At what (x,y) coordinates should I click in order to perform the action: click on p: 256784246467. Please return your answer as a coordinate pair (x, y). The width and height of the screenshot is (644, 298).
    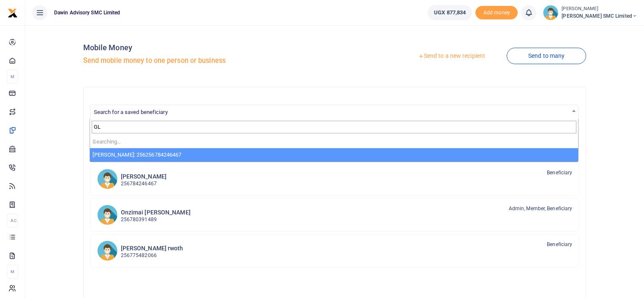
    Looking at the image, I should click on (144, 184).